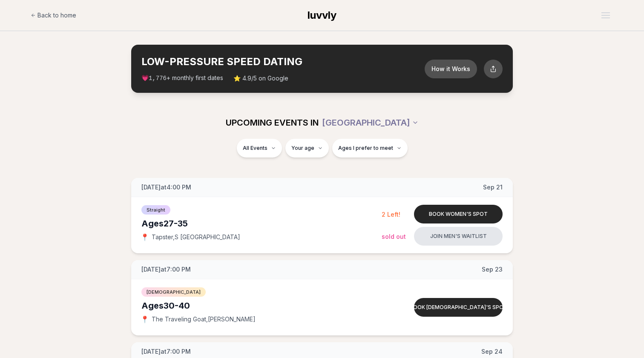 This screenshot has width=644, height=358. Describe the element at coordinates (459, 236) in the screenshot. I see `button: Join men's waitlist` at that location.